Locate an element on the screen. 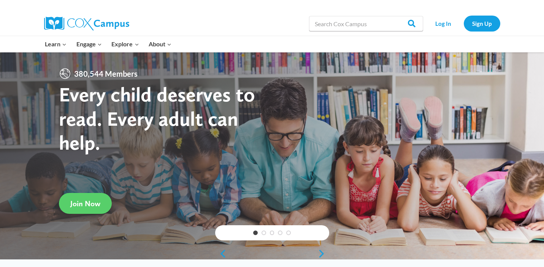 This screenshot has height=267, width=544. img: Cox Campus is located at coordinates (87, 24).